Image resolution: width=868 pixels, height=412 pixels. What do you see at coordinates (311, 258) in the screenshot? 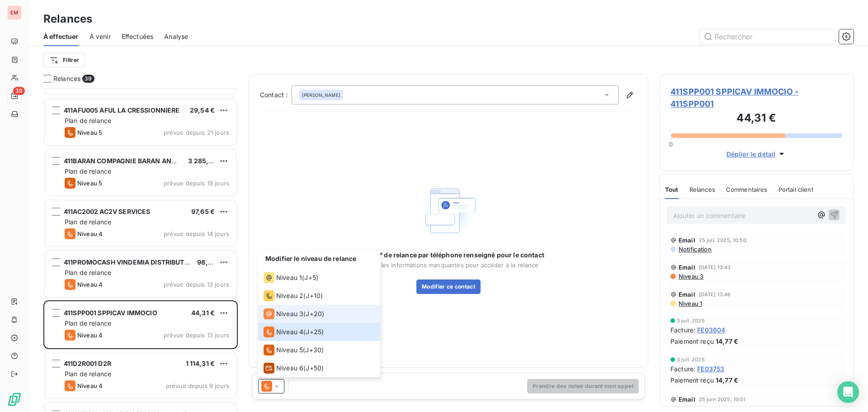
I see `span: Modifier le niveau de relance` at bounding box center [311, 258].